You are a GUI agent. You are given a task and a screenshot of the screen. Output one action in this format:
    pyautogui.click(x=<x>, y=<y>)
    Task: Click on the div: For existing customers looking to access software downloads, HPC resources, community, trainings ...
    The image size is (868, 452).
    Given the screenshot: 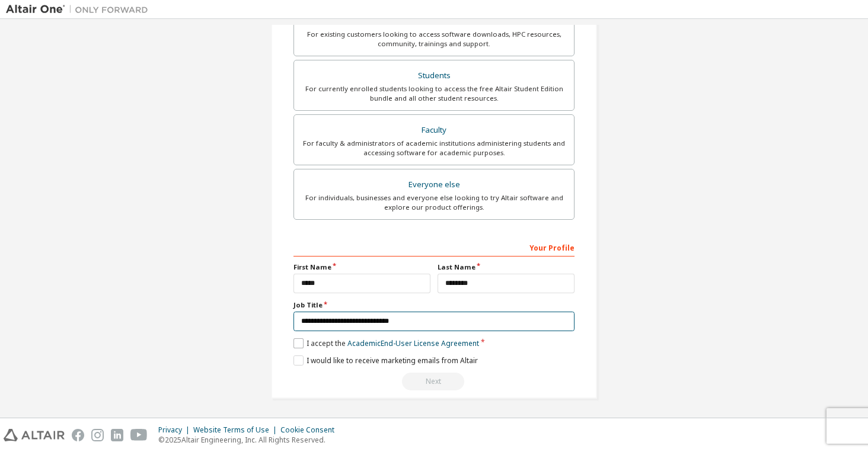 What is the action you would take?
    pyautogui.click(x=434, y=39)
    